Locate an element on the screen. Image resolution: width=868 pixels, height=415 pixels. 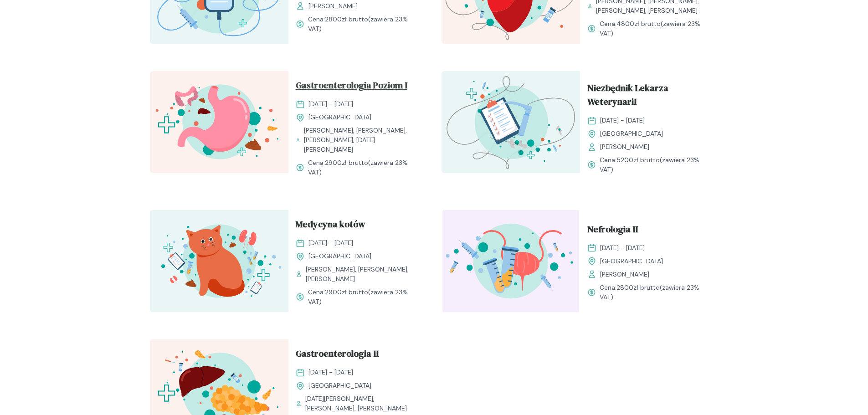
span: Niezbędnik Lekarza WeterynariI is located at coordinates (649, 96).